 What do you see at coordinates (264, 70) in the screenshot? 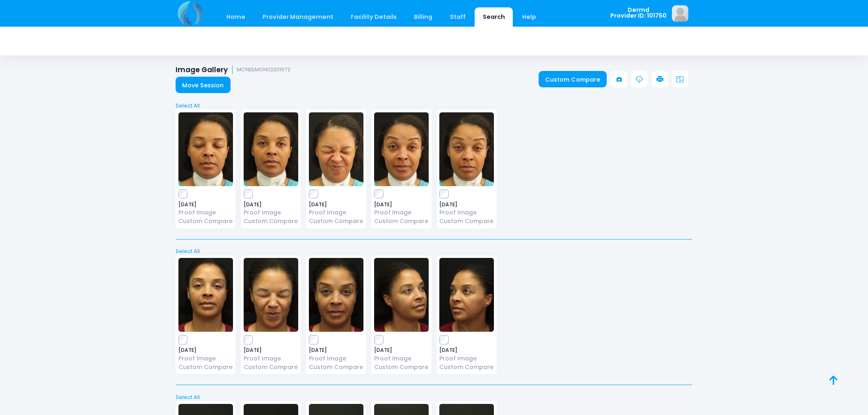
I see `small: MCNEILMON02201972` at bounding box center [264, 70].